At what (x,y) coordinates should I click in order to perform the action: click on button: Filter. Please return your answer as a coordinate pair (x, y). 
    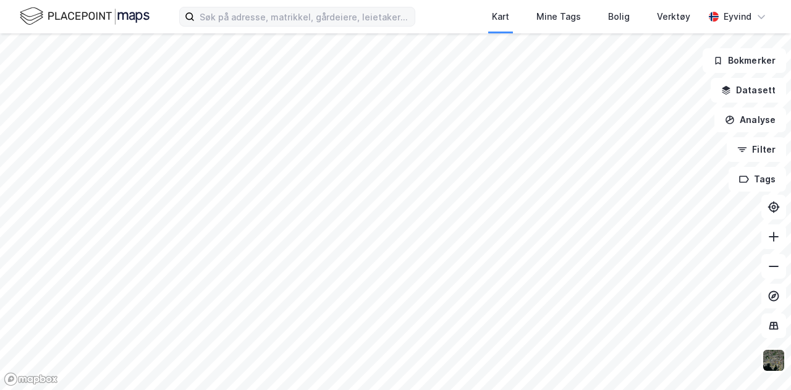
    Looking at the image, I should click on (756, 150).